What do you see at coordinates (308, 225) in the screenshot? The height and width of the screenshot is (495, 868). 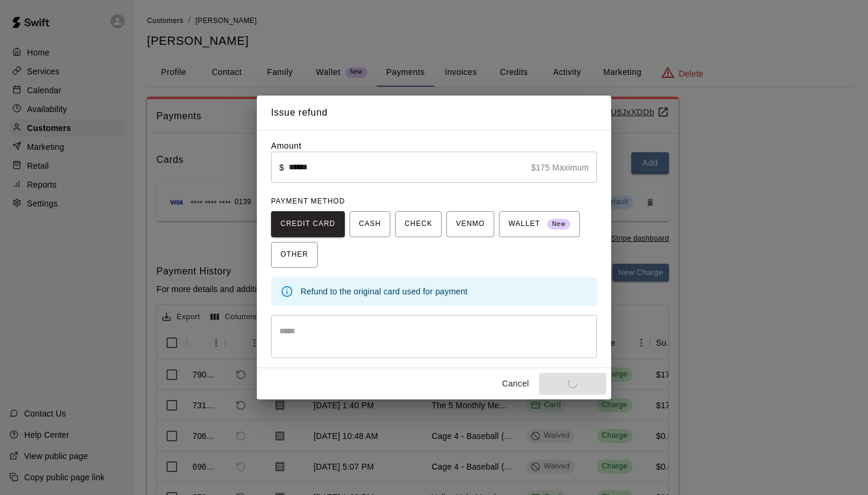 I see `button: CREDIT CARD` at bounding box center [308, 225].